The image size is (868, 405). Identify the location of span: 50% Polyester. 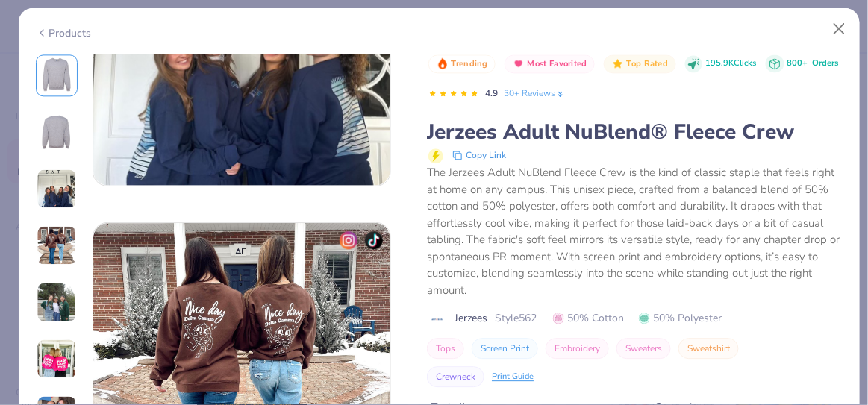
(680, 318).